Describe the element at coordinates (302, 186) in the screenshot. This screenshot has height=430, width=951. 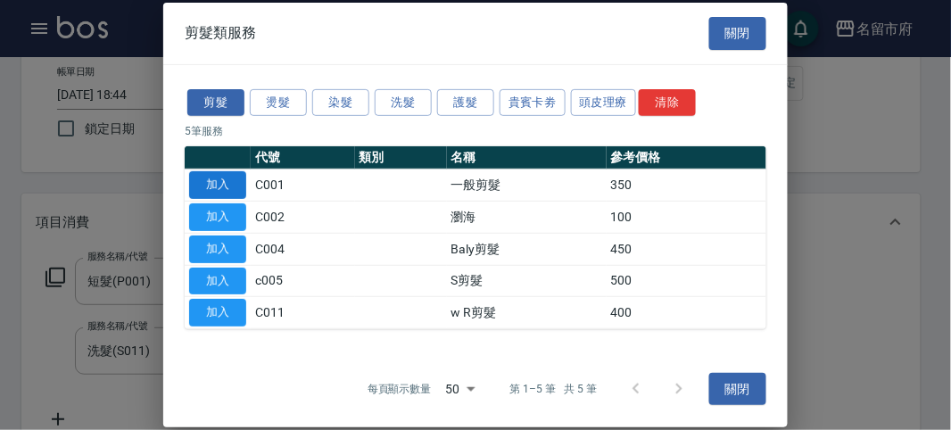
I see `td: C001` at that location.